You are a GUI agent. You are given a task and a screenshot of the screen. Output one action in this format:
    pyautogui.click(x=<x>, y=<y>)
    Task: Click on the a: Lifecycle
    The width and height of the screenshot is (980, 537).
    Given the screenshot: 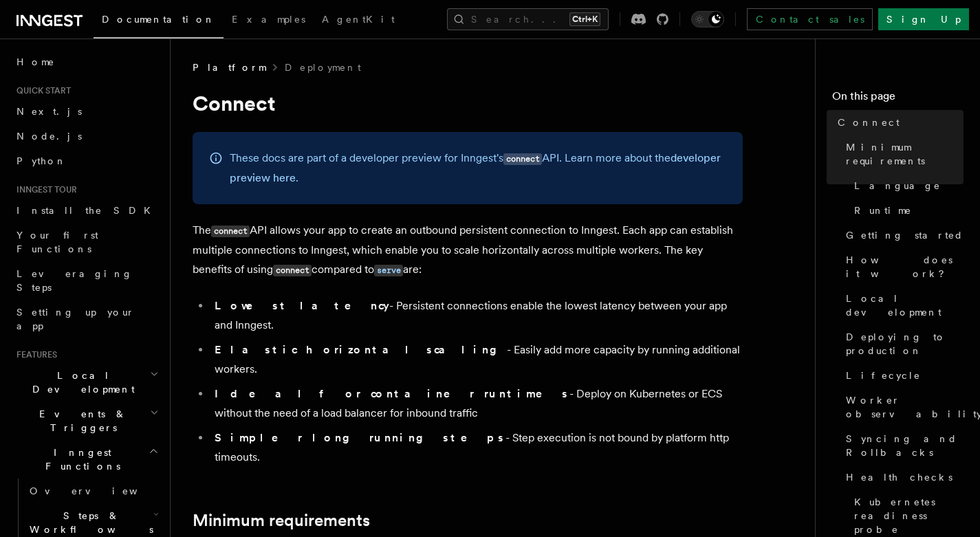 What is the action you would take?
    pyautogui.click(x=901, y=376)
    